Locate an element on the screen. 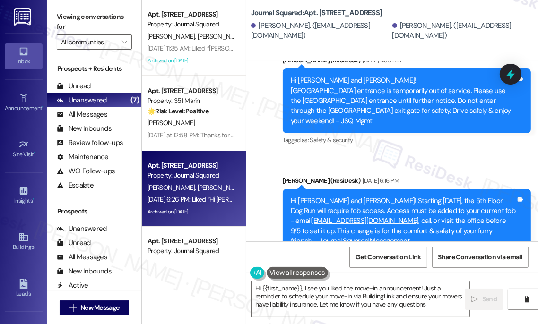  button: Send is located at coordinates (484, 299).